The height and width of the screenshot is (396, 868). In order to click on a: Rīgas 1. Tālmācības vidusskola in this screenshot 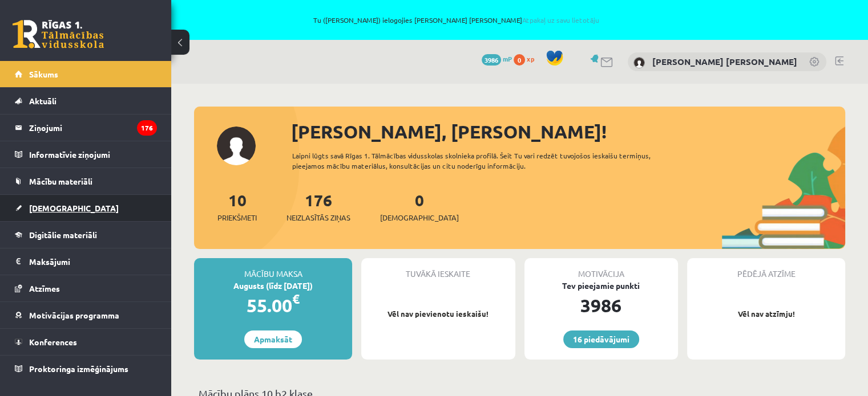, I will do `click(59, 34)`.